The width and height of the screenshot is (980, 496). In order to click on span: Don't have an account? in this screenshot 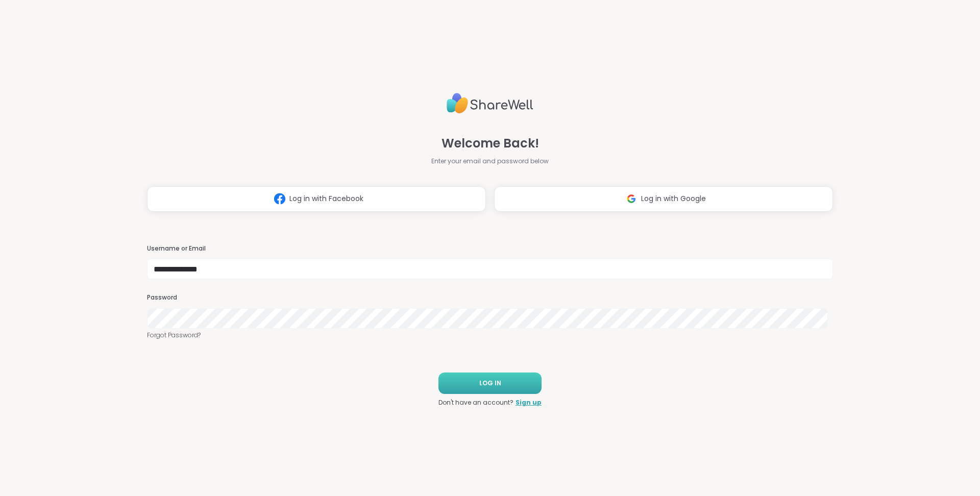, I will do `click(476, 403)`.